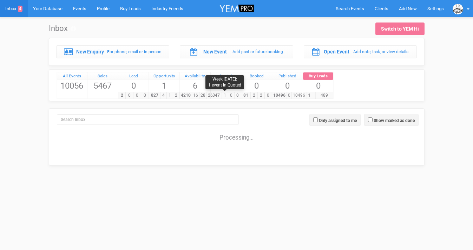 The height and width of the screenshot is (250, 473). I want to click on a: Booked, so click(256, 76).